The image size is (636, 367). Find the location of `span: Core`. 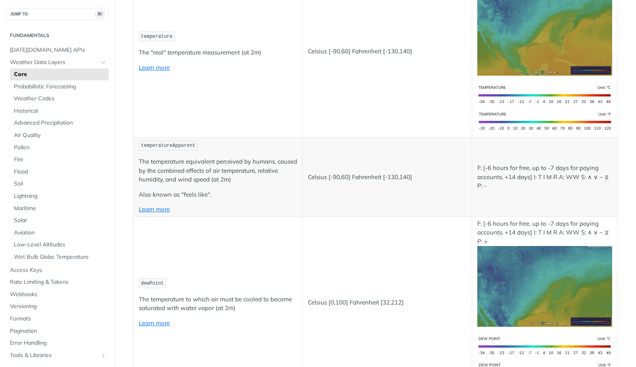

span: Core is located at coordinates (60, 74).